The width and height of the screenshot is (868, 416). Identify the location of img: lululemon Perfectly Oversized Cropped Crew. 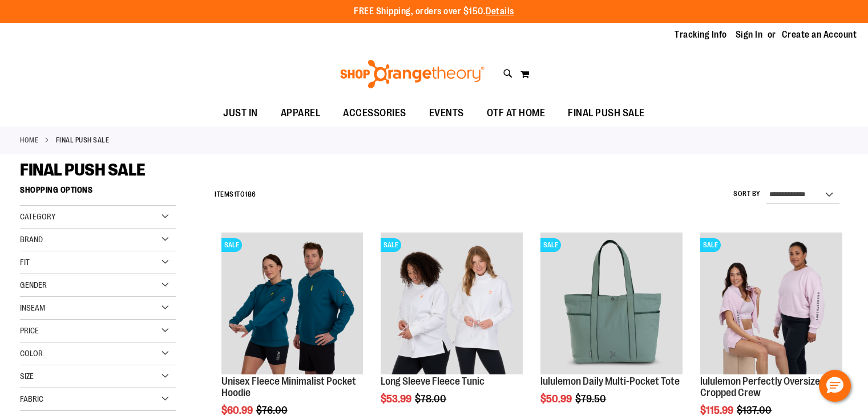
(771, 303).